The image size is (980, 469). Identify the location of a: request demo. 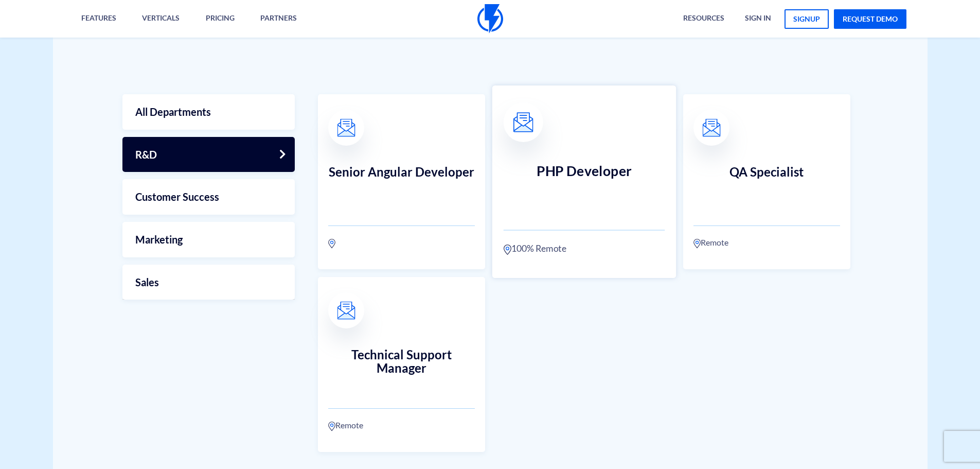
(870, 19).